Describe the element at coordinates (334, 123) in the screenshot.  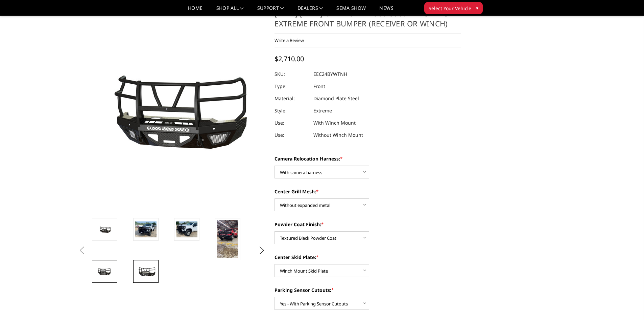
I see `dd: With Winch Mount` at that location.